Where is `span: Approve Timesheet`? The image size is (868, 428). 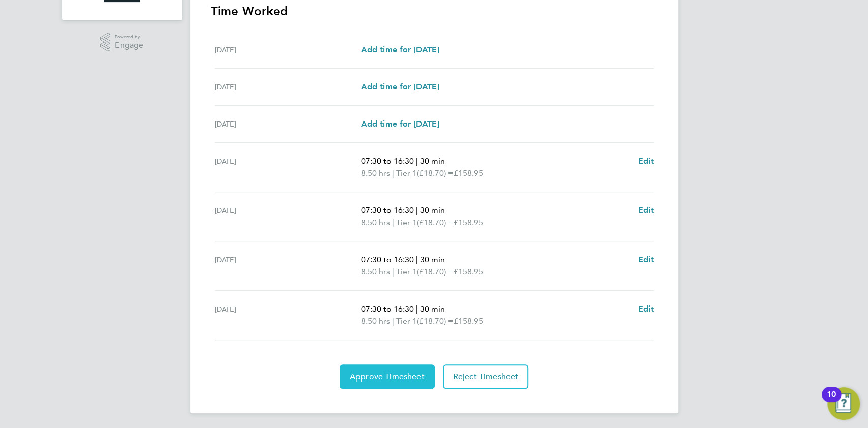
span: Approve Timesheet is located at coordinates (386, 377).